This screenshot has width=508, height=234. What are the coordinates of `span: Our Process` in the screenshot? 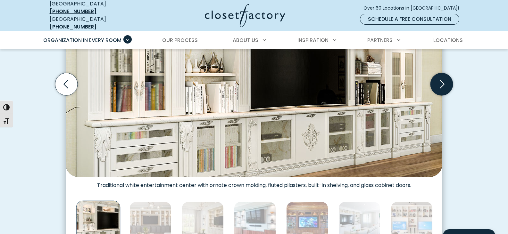 It's located at (180, 40).